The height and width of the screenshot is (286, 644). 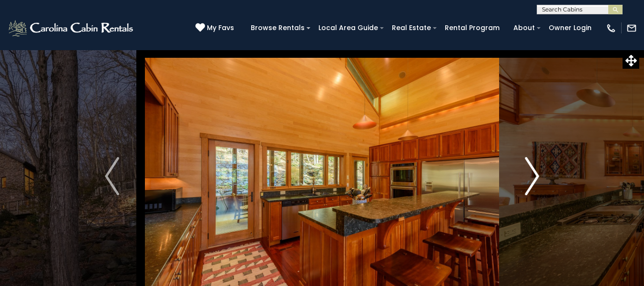 I want to click on a: Real Estate, so click(x=411, y=27).